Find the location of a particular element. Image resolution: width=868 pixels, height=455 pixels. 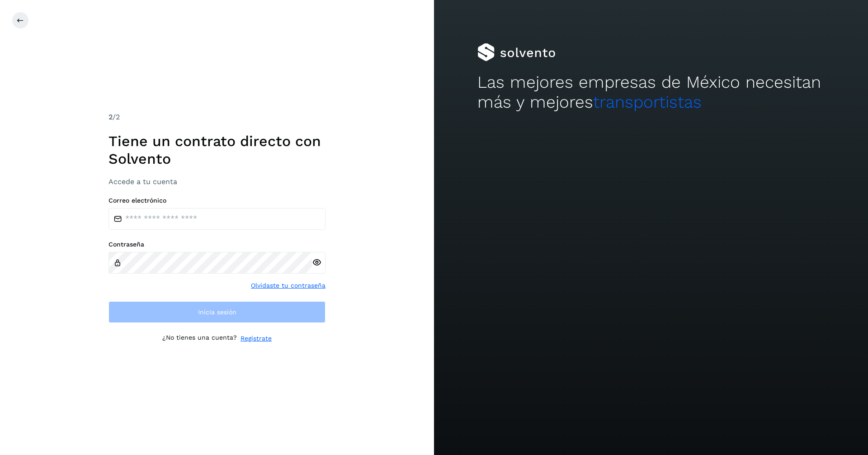

p: ¿No tienes una cuenta? is located at coordinates (199, 338).